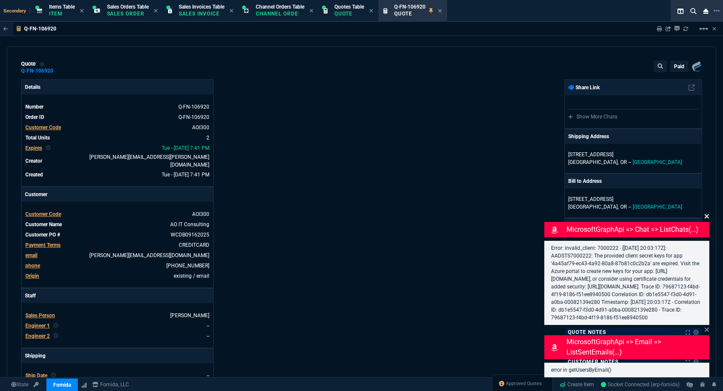 Image resolution: width=723 pixels, height=391 pixels. I want to click on mat-icon: Example home icon, so click(703, 29).